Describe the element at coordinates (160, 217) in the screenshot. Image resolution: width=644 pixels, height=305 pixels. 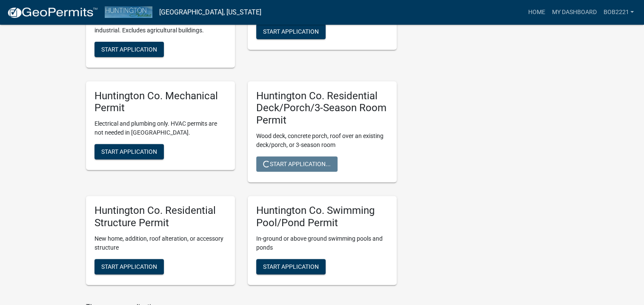
I see `h5: Huntington Co. Residential Structure Permit` at that location.